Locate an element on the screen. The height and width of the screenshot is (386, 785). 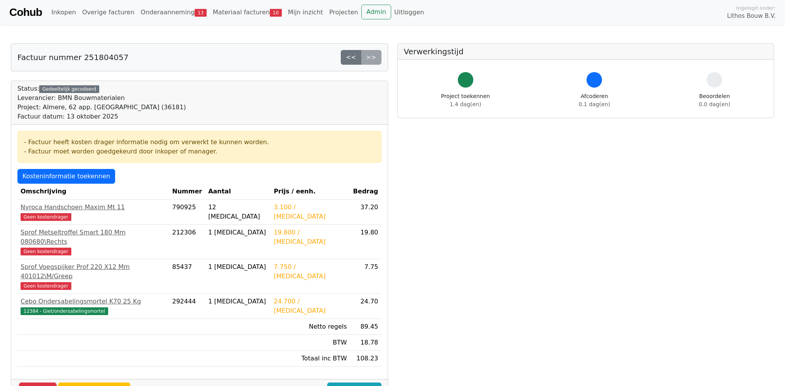
span: 0.1 dag(en) is located at coordinates (594, 104).